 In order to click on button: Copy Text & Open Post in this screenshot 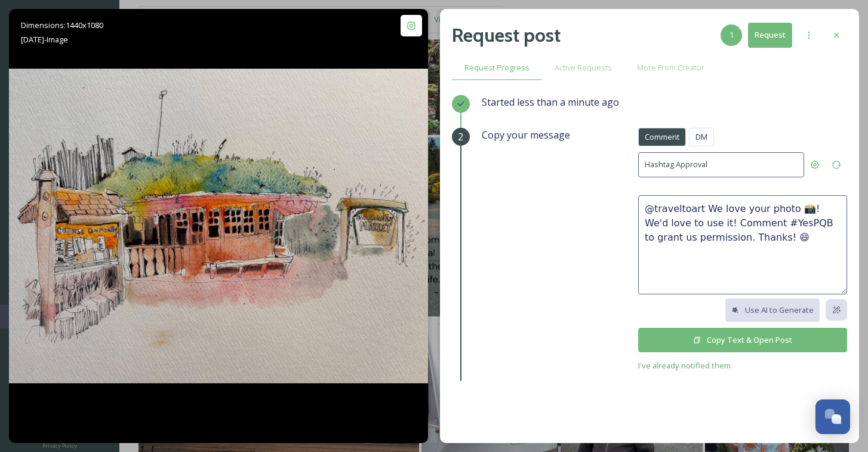, I will do `click(743, 340)`.